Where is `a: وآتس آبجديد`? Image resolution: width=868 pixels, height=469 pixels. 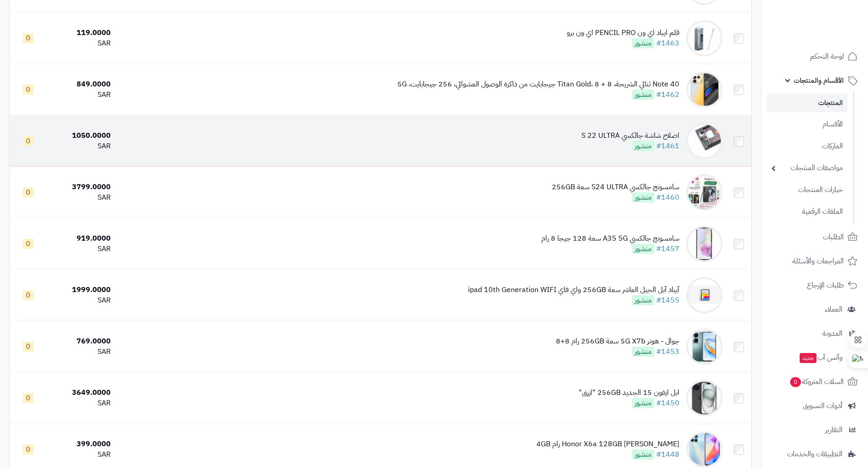
a: وآتس آبجديد is located at coordinates (815, 358).